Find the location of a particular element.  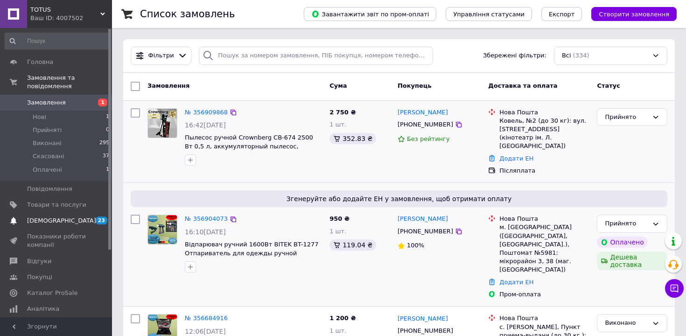

div: Виконано is located at coordinates (627, 323).